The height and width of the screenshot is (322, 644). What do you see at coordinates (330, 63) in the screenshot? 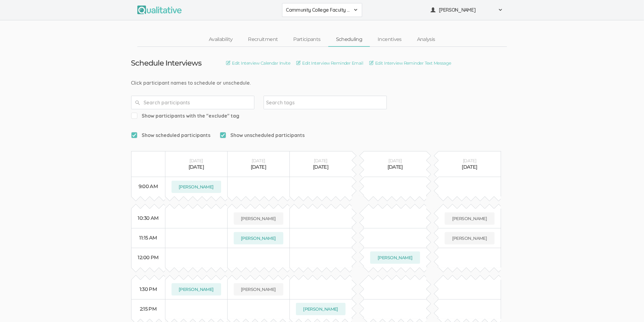
I see `a: Edit Interview Reminder Email` at bounding box center [330, 63].